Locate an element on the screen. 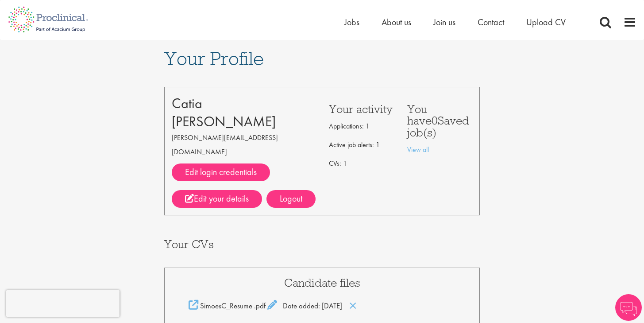 The image size is (644, 323). span: SimoesC_Resume is located at coordinates (226, 306).